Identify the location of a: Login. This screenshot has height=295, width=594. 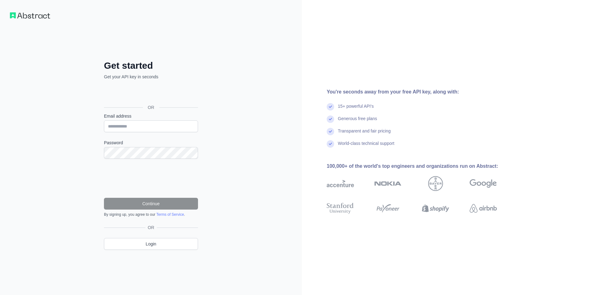
(151, 244).